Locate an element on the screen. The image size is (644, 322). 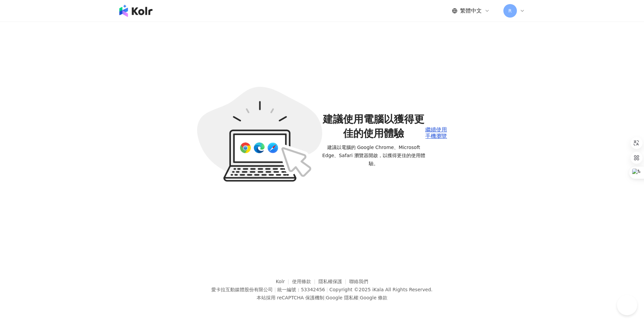
img: unsupported-rwd is located at coordinates (259, 134).